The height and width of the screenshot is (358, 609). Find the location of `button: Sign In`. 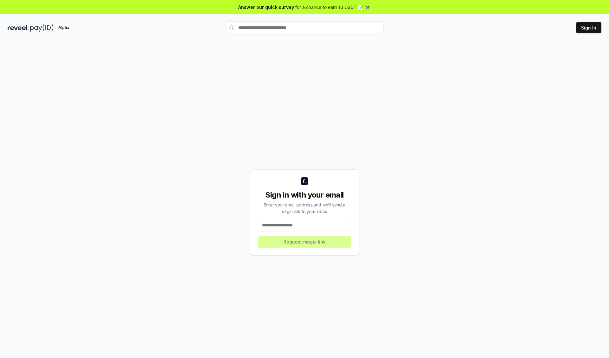

button: Sign In is located at coordinates (588, 28).